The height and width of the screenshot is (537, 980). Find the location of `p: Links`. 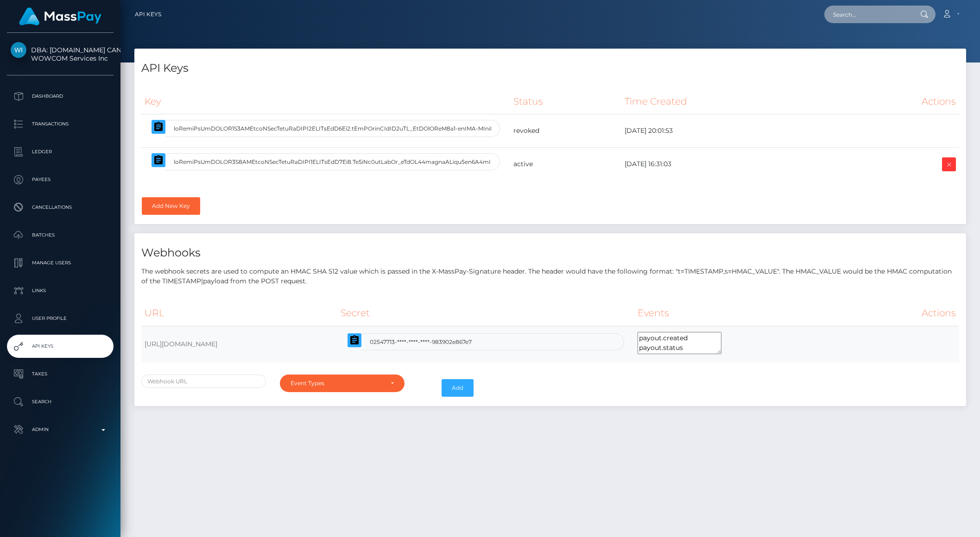

p: Links is located at coordinates (60, 291).